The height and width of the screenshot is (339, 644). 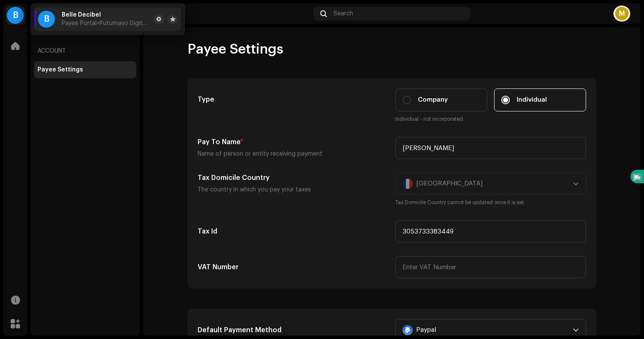 What do you see at coordinates (532, 100) in the screenshot?
I see `span: Individual` at bounding box center [532, 100].